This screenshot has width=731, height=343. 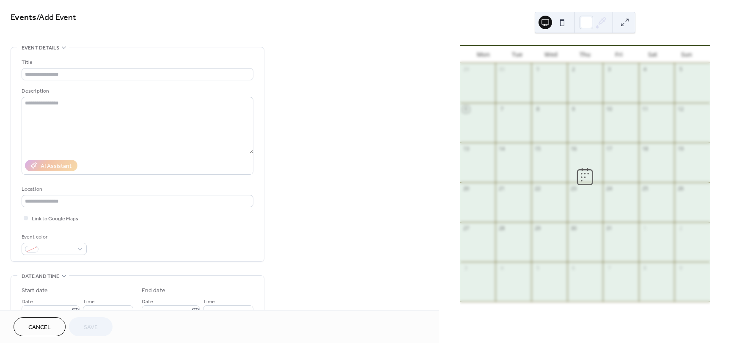 I want to click on span: Cancel, so click(x=39, y=327).